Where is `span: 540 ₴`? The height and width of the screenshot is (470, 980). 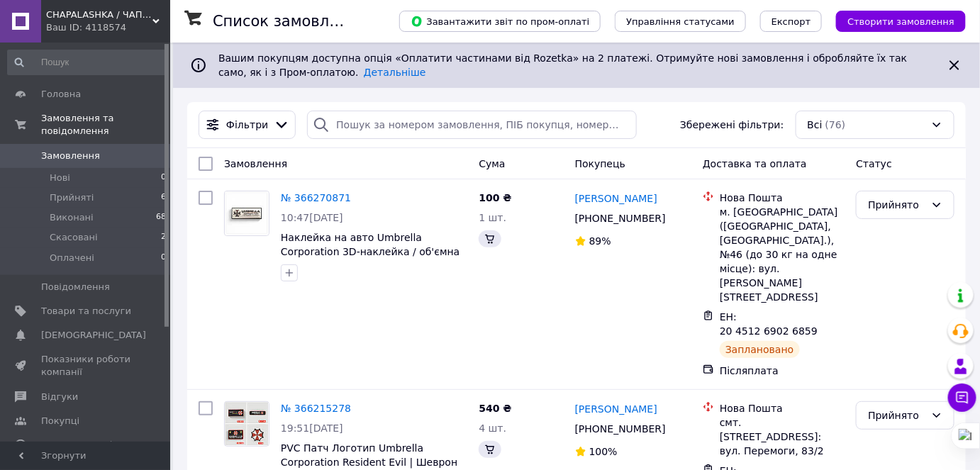 span: 540 ₴ is located at coordinates (495, 408).